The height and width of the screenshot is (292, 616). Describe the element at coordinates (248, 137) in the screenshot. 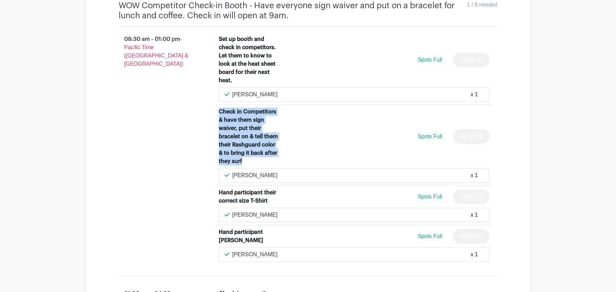

I see `div: Check in Competitors & have them sign waiver, put their bracelet on & tell them their Rashguard c...` at that location.